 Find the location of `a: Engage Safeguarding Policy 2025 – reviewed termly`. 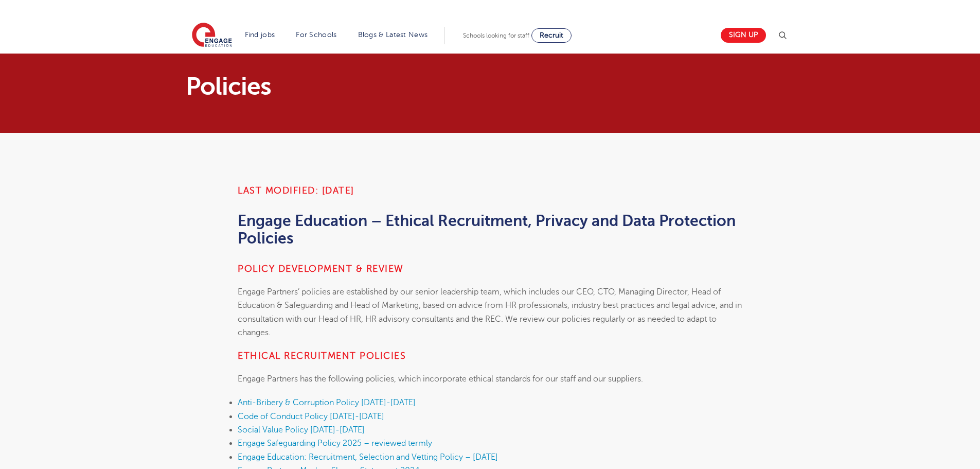

a: Engage Safeguarding Policy 2025 – reviewed termly is located at coordinates (335, 443).